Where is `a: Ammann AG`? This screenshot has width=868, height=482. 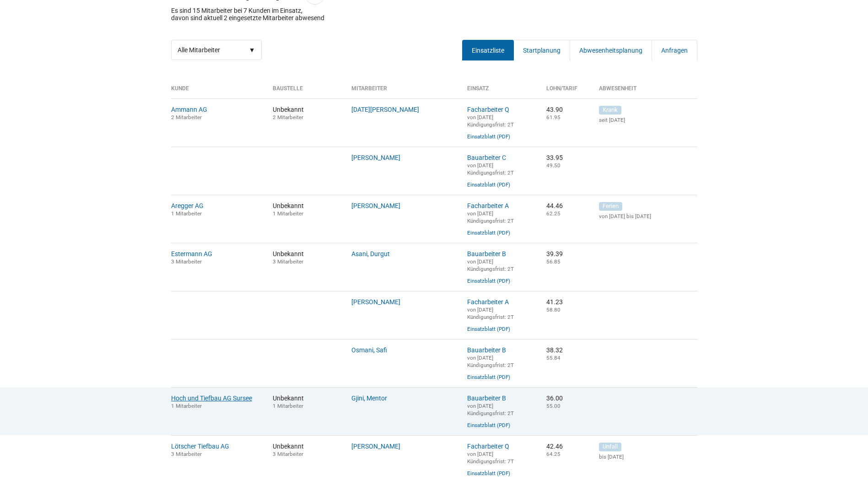 a: Ammann AG is located at coordinates (189, 109).